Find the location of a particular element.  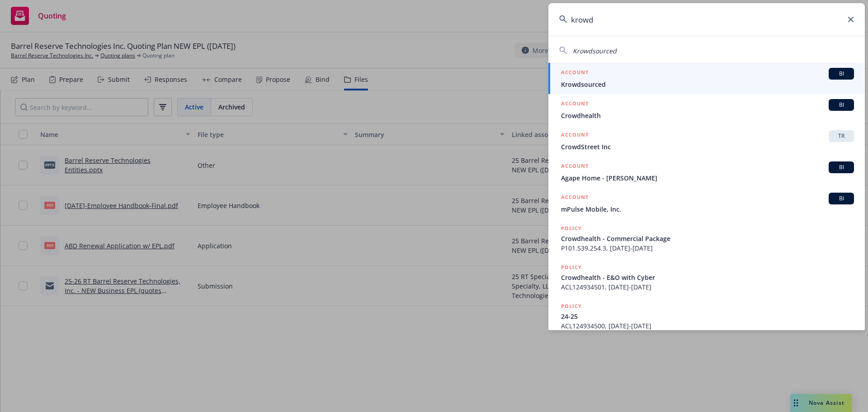

a: ACCOUNTBIKrowdsourced is located at coordinates (707, 78).